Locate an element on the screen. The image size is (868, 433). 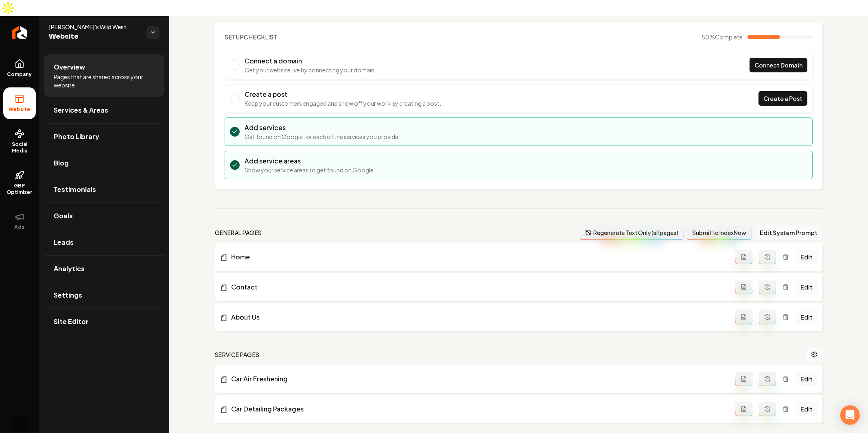
span: Blog is located at coordinates (61, 163).